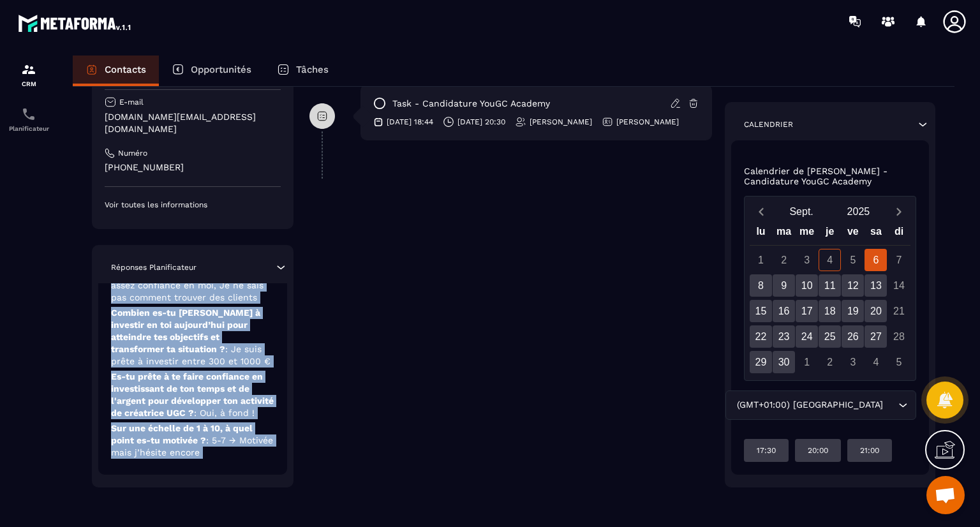  Describe the element at coordinates (858, 211) in the screenshot. I see `button: Open years overlay` at that location.